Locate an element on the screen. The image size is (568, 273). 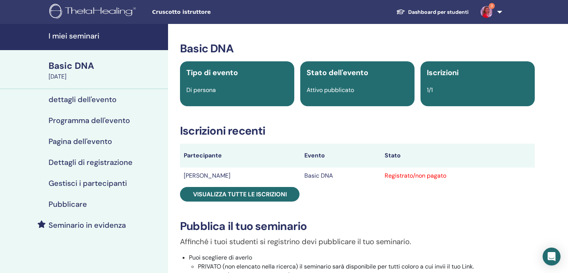
h3: Pubblica il tuo seminario is located at coordinates (357, 226).